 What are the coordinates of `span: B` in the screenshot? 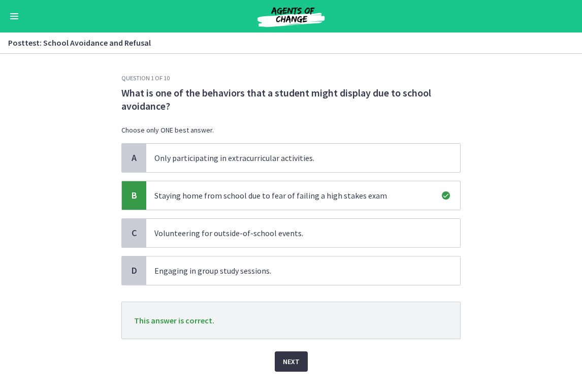 It's located at (134, 195).